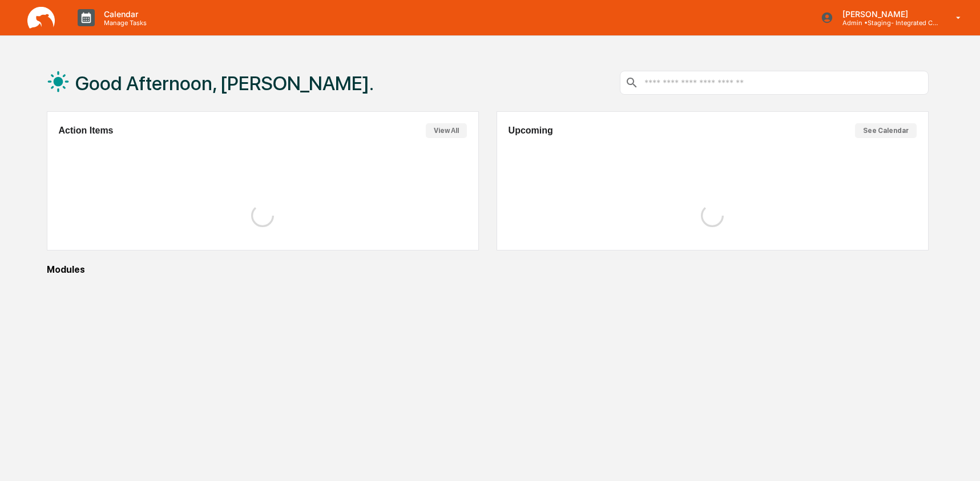  Describe the element at coordinates (886, 131) in the screenshot. I see `a: See Calendar` at that location.